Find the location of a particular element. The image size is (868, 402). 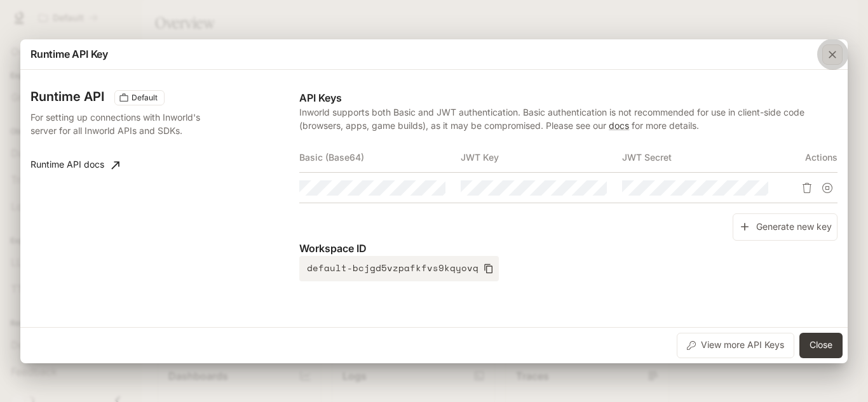

th: JWT Secret is located at coordinates (703, 158).